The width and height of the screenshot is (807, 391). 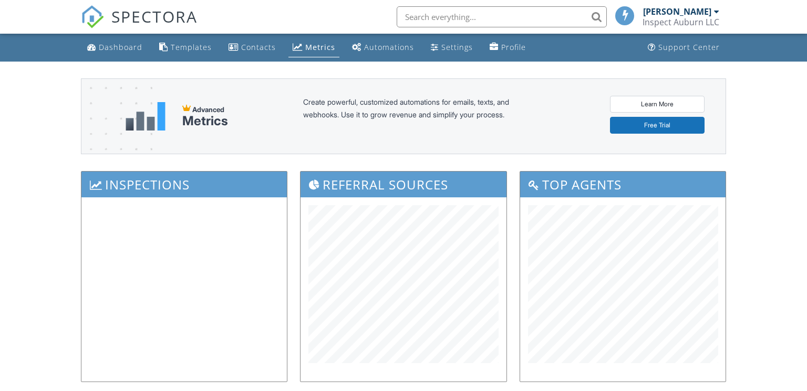 I want to click on span: SPECTORA, so click(x=155, y=16).